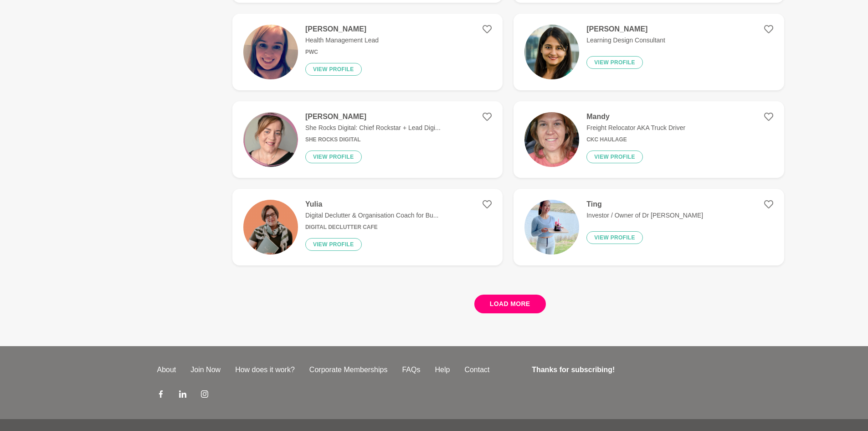 The height and width of the screenshot is (431, 868). Describe the element at coordinates (649, 139) in the screenshot. I see `a: MandyFreight Relocator AKA Truck DriverCKC HaulageView profile` at that location.